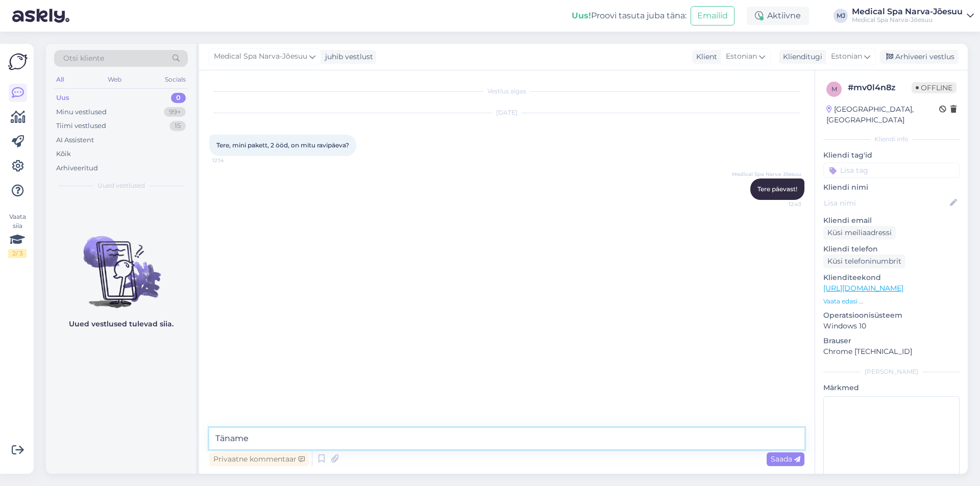 This screenshot has width=980, height=486. Describe the element at coordinates (891, 341) in the screenshot. I see `p: Brauser` at that location.